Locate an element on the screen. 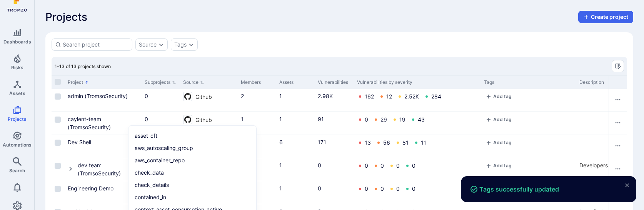 This screenshot has width=644, height=210. li: aws_container_repo is located at coordinates (192, 160).